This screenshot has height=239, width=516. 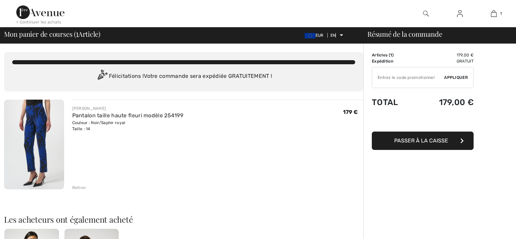 I want to click on img: Euro, so click(x=310, y=36).